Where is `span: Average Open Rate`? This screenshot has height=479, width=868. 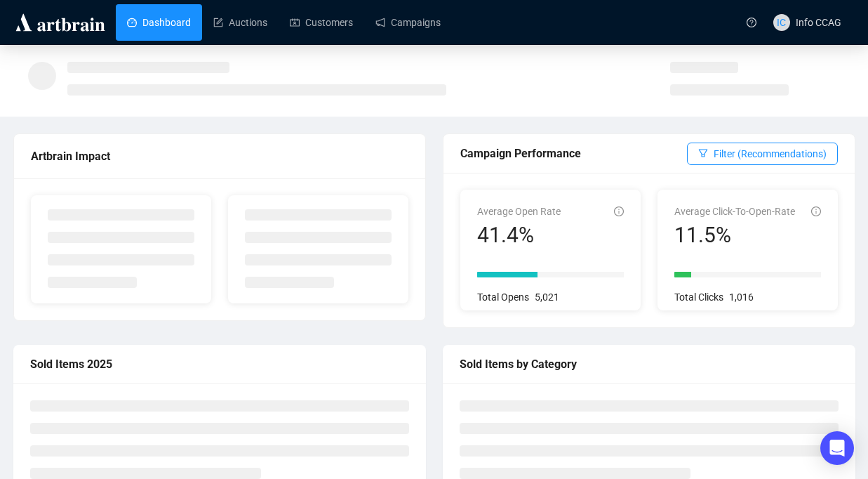 span: Average Open Rate is located at coordinates (518, 212).